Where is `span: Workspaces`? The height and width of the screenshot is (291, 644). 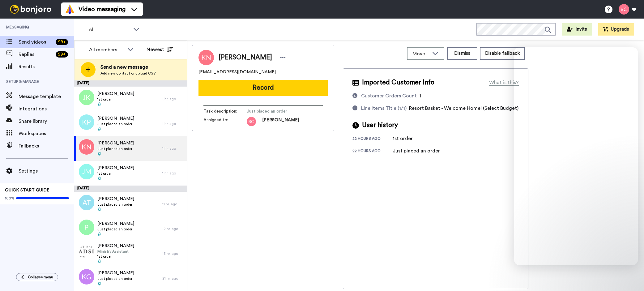 span: Workspaces is located at coordinates (46, 134).